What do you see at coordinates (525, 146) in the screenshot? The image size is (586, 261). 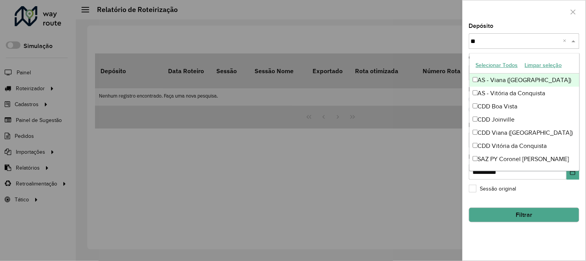 I see `div: CDD Vitória da Conquista` at bounding box center [525, 146].